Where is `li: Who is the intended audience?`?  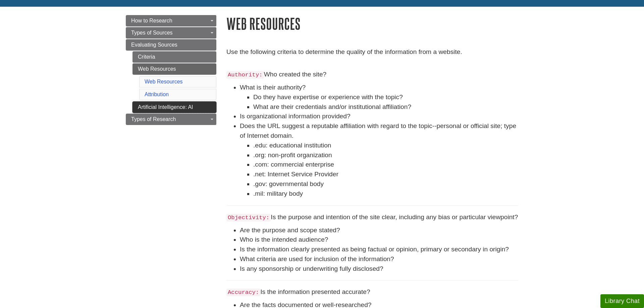
li: Who is the intended audience? is located at coordinates (379, 240).